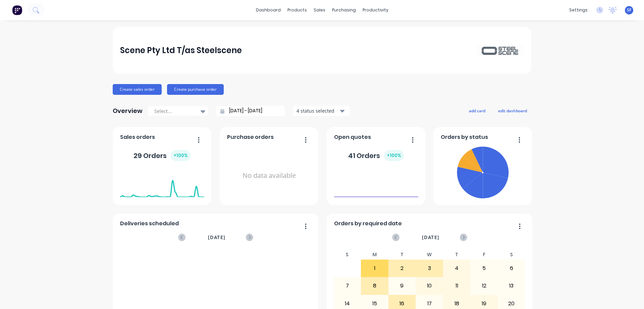 The height and width of the screenshot is (309, 644). What do you see at coordinates (477, 110) in the screenshot?
I see `button: add card` at bounding box center [477, 110].